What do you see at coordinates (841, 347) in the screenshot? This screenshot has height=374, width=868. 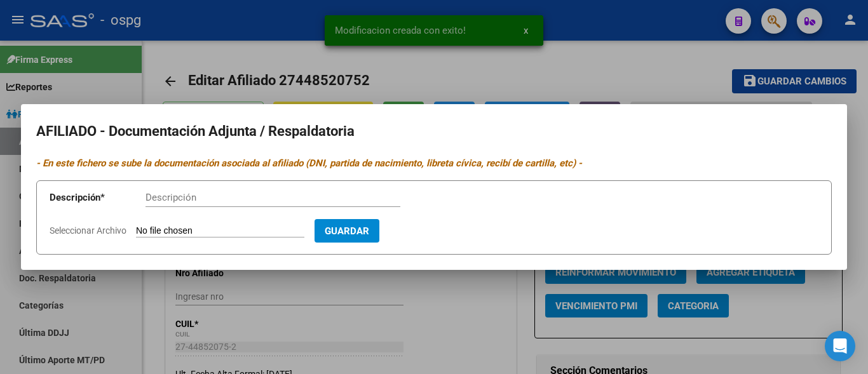 I see `div: Open Intercom Messenger` at bounding box center [841, 347].